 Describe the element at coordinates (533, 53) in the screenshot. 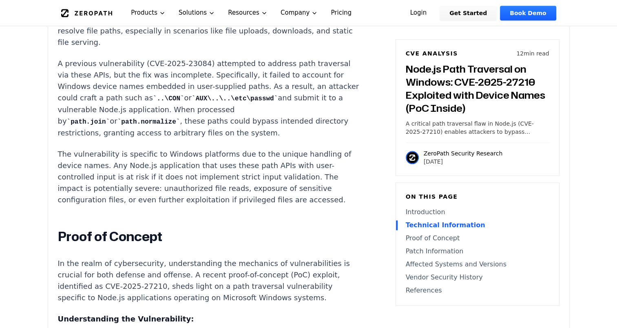

I see `p: 12 min read` at that location.